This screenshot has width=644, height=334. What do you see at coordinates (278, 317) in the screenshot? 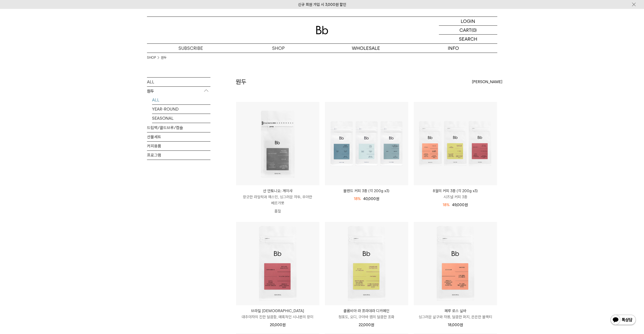
I see `p: 대추야자의 진한 달콤함, 매혹적인 시나몬의 향미` at bounding box center [278, 317].